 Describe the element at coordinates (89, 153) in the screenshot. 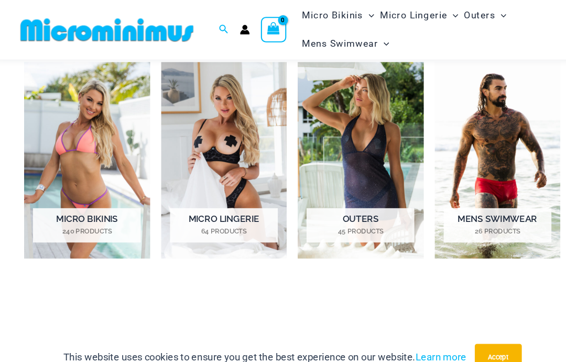

I see `img: Micro Bikinis` at that location.